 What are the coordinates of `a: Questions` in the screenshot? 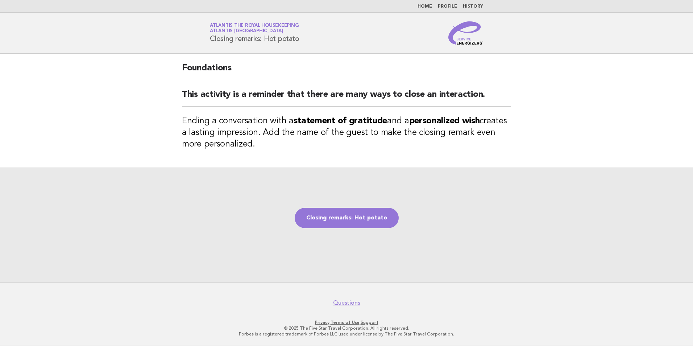 It's located at (347, 303).